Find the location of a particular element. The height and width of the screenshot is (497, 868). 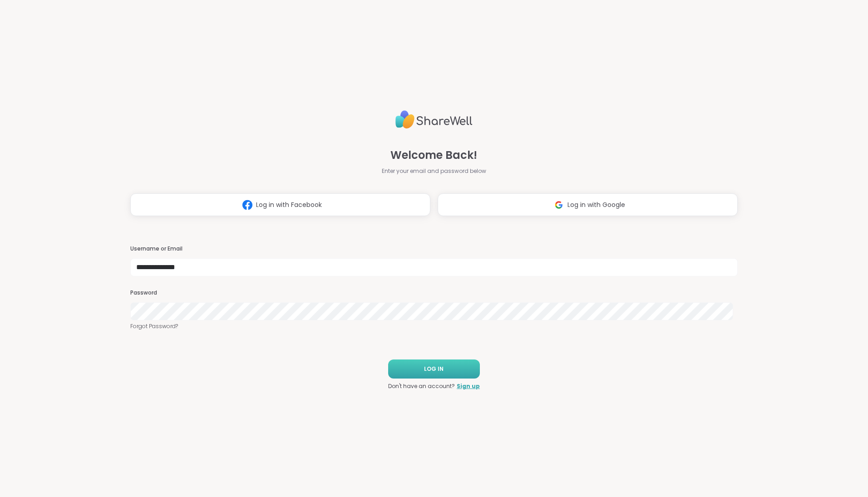

button: Log in with Facebook is located at coordinates (280, 205).